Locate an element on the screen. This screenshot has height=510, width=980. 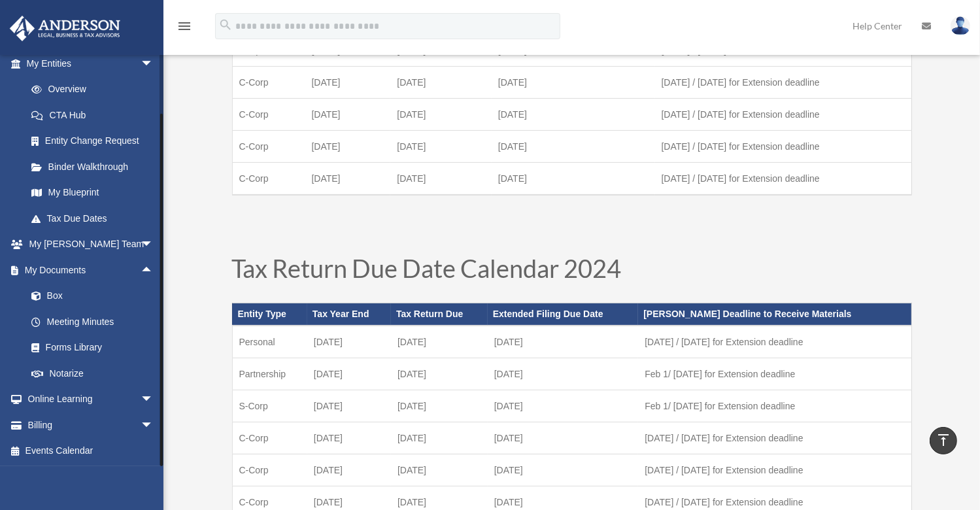
a: vertical_align_top is located at coordinates (943, 440).